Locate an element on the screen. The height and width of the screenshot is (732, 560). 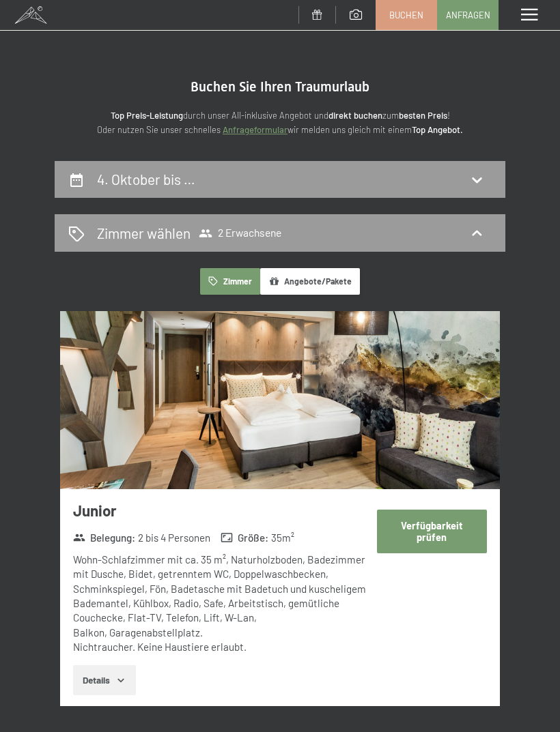
button: Zimmer is located at coordinates (230, 281).